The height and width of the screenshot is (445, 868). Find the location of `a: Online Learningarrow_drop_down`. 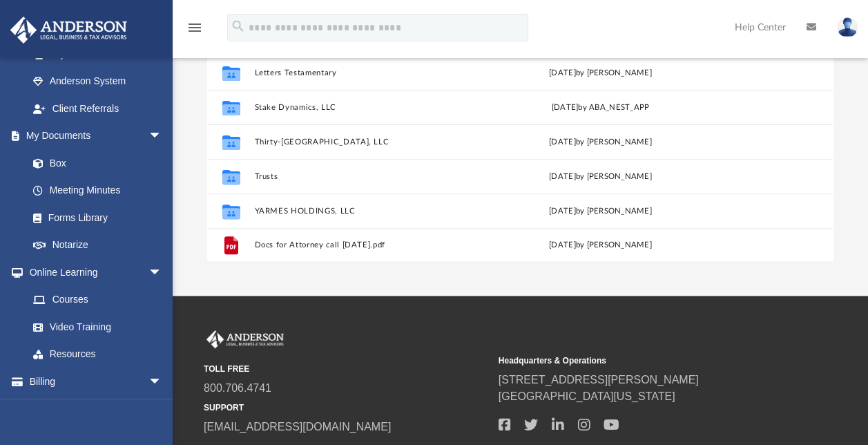

a: Online Learningarrow_drop_down is located at coordinates (92, 272).